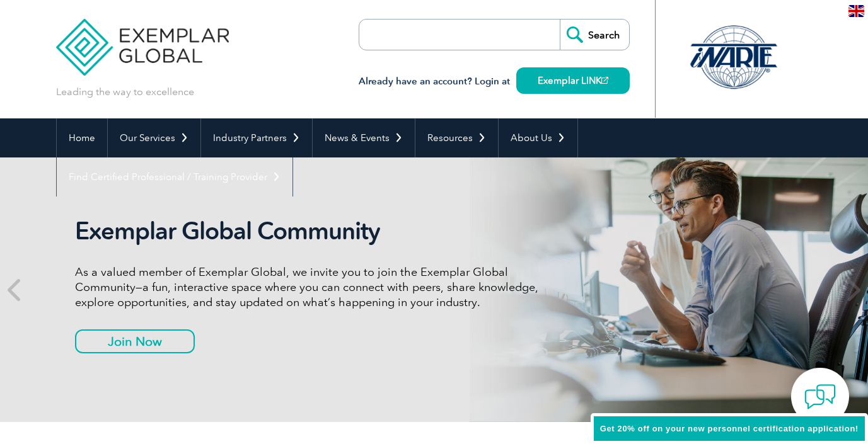  What do you see at coordinates (125, 92) in the screenshot?
I see `p: Leading the way to excellence` at bounding box center [125, 92].